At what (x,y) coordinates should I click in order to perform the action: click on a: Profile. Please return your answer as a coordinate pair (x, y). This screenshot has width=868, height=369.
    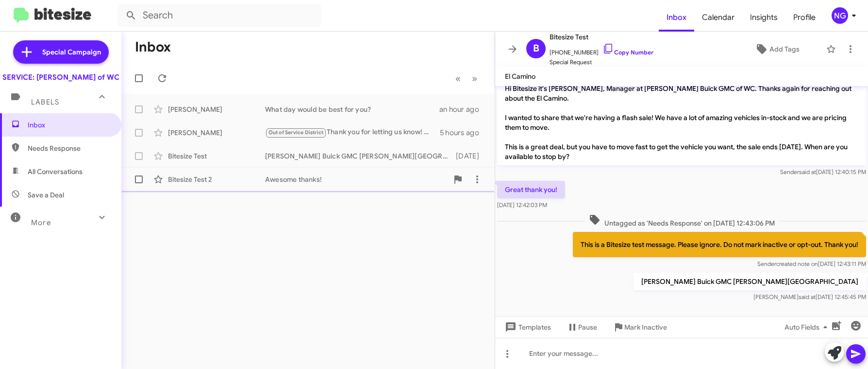
    Looking at the image, I should click on (804, 17).